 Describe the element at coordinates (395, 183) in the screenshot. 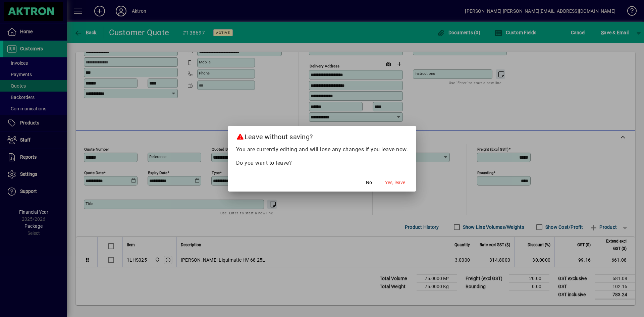

I see `button: Yes, leave` at that location.